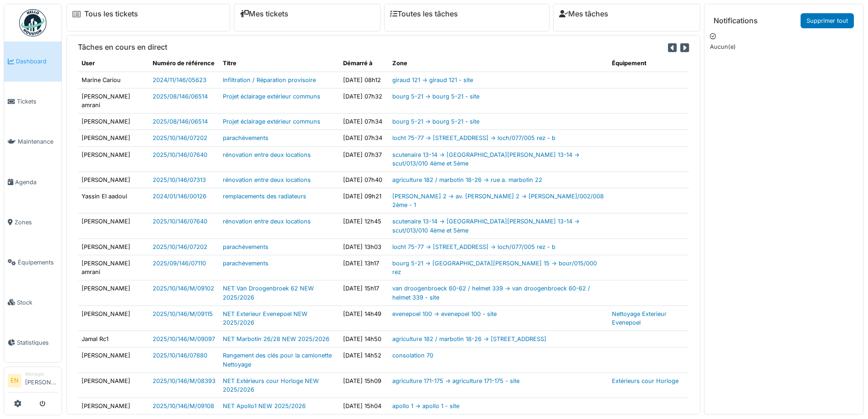 The image size is (868, 419). What do you see at coordinates (33, 101) in the screenshot?
I see `a: Tickets` at bounding box center [33, 101].